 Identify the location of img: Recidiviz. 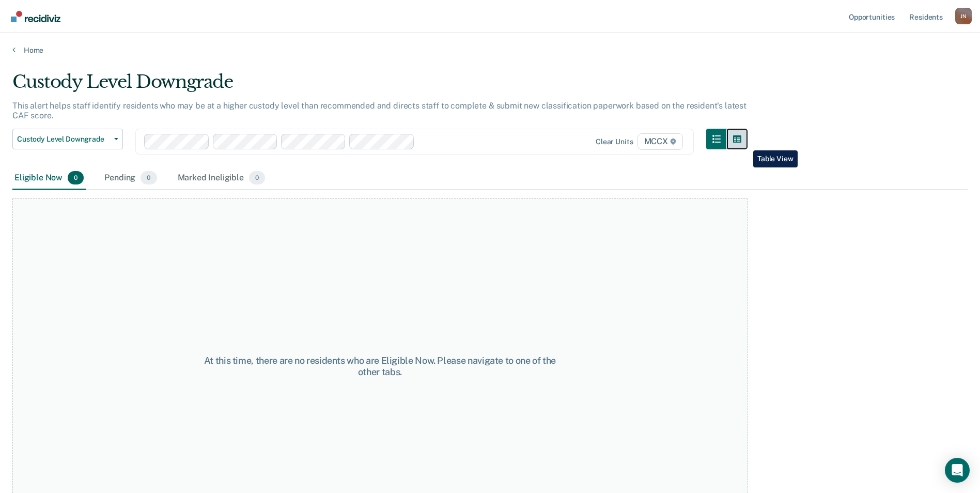
(36, 16).